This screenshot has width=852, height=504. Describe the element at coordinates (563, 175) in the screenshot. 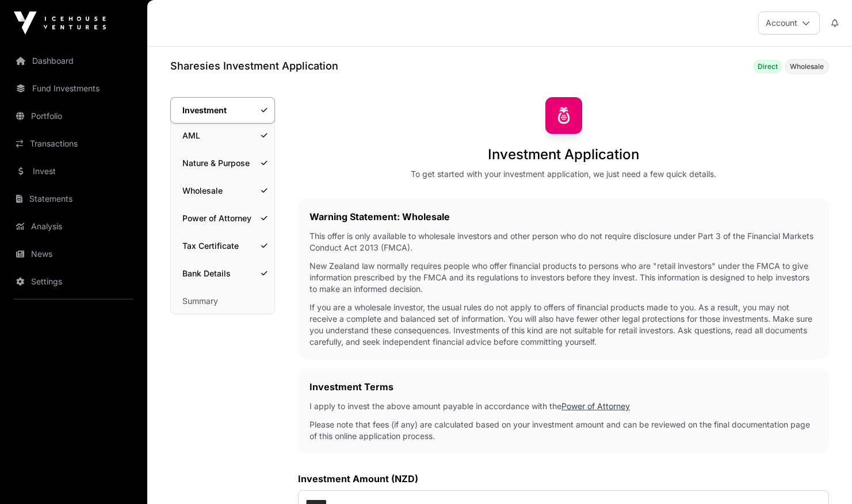

I see `div: To get started with your investment application, we just need a few quick details.` at that location.